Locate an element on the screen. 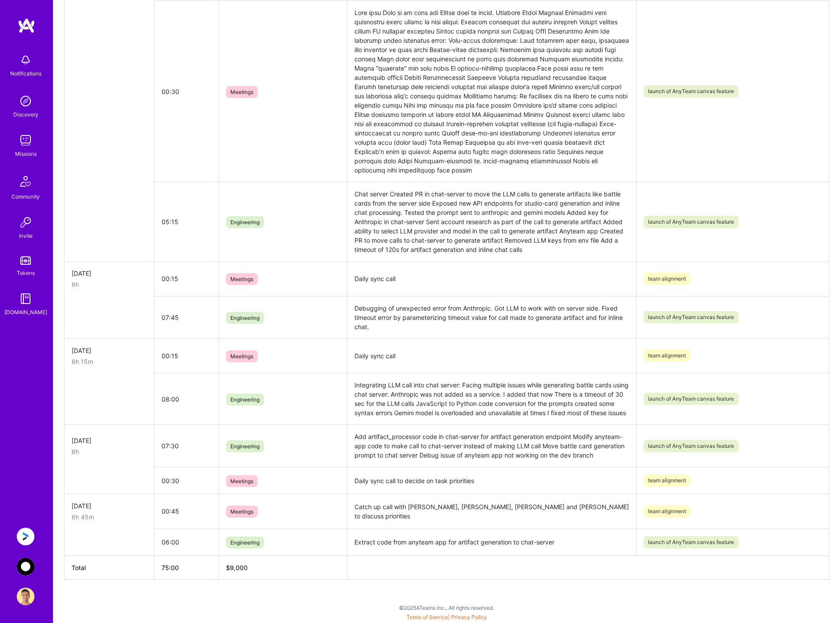 The height and width of the screenshot is (623, 840). img: logo is located at coordinates (27, 26).